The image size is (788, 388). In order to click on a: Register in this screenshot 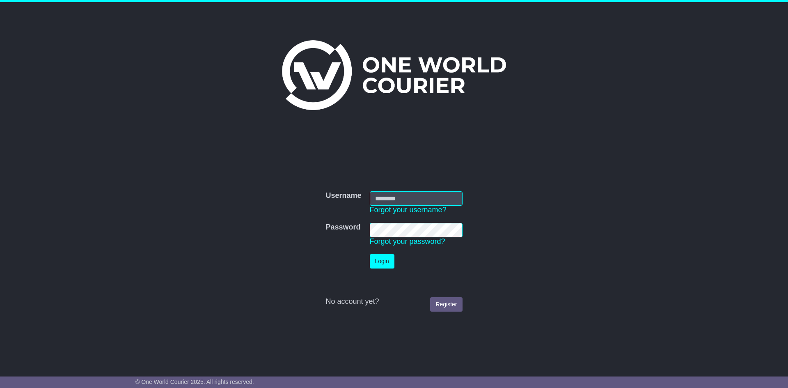, I will do `click(446, 304)`.